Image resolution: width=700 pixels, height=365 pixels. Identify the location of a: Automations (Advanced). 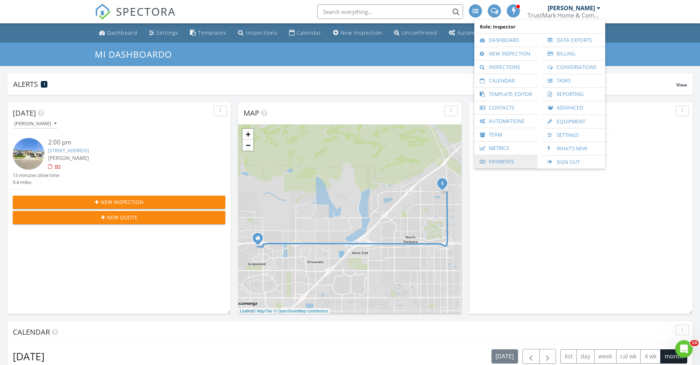
(471, 33).